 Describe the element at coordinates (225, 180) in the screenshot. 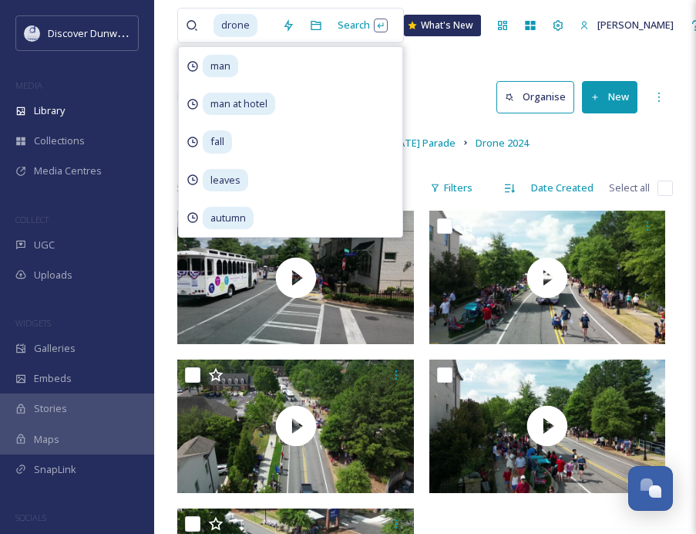

I see `span: leaves` at that location.